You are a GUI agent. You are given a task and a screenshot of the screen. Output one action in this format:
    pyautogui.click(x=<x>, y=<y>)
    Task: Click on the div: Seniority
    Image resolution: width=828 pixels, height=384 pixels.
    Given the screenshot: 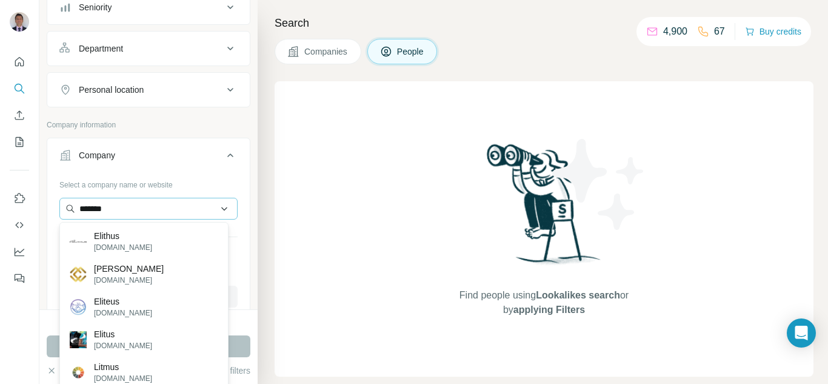 What is the action you would take?
    pyautogui.click(x=95, y=7)
    